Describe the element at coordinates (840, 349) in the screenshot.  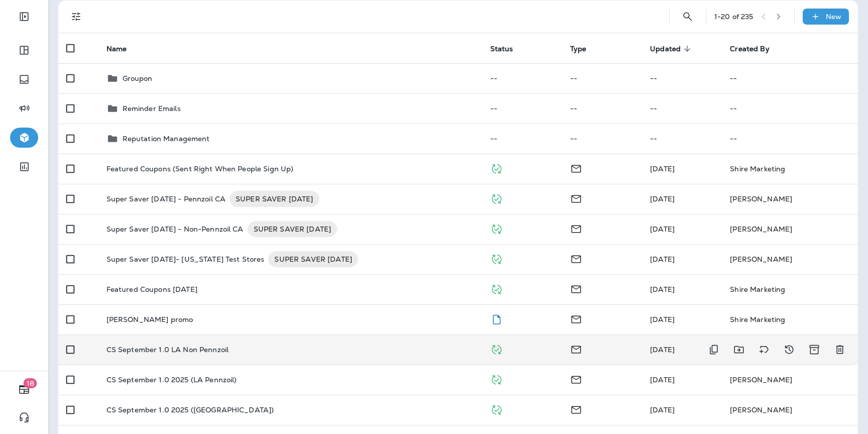
I see `button: Delete` at that location.